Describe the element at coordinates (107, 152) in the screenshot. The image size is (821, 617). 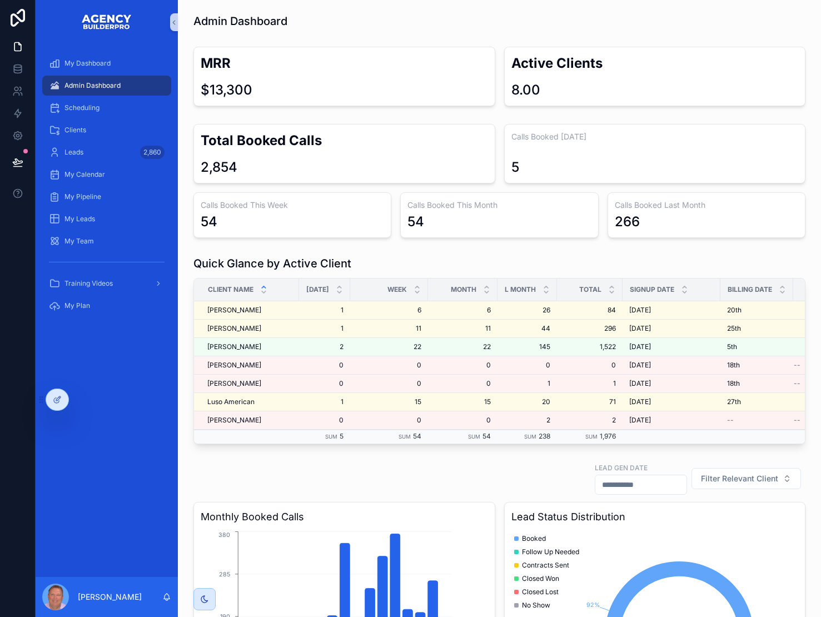
I see `a: Leads2,860` at that location.